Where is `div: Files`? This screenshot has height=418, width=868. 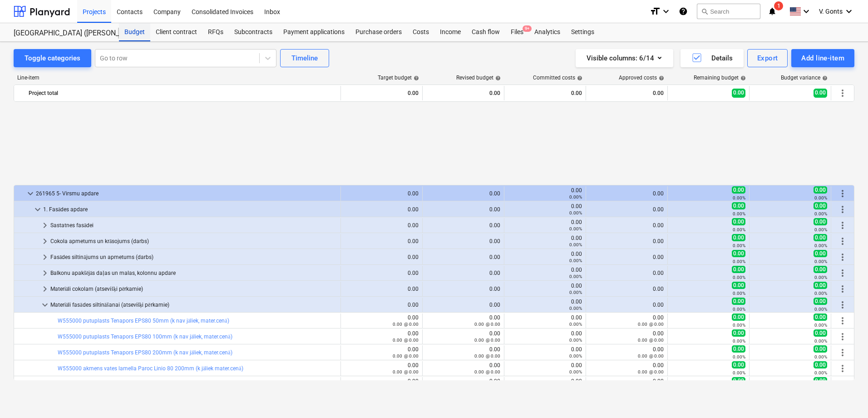
div: Files is located at coordinates (517, 32).